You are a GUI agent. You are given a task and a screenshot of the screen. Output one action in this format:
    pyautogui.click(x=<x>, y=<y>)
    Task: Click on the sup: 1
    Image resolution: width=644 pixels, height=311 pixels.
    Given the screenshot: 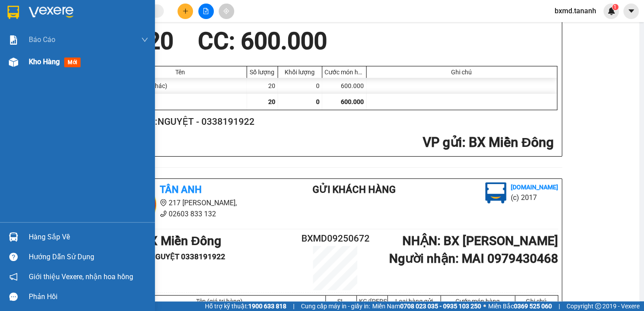 What is the action you would take?
    pyautogui.click(x=615, y=7)
    